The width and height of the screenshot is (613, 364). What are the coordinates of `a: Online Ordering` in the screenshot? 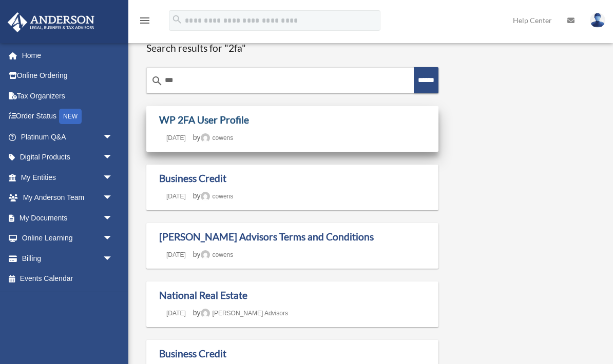 It's located at (67, 76).